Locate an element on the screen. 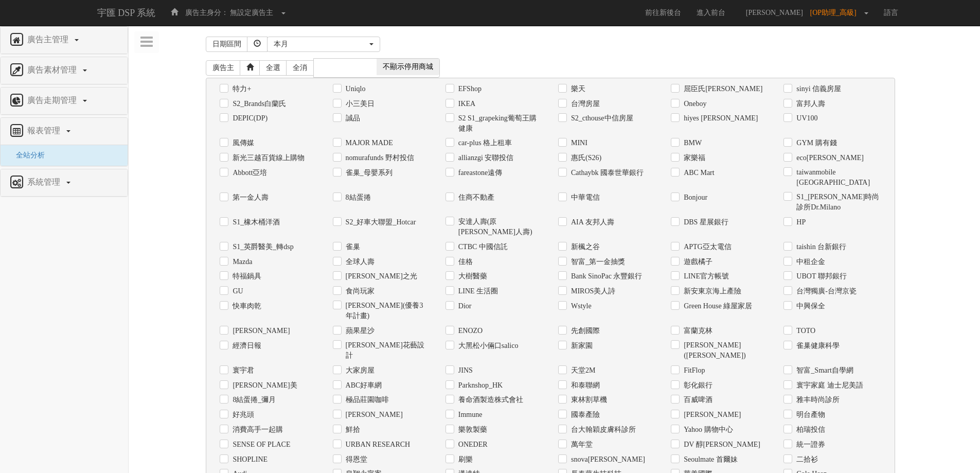  label: 二拾衫 is located at coordinates (806, 460).